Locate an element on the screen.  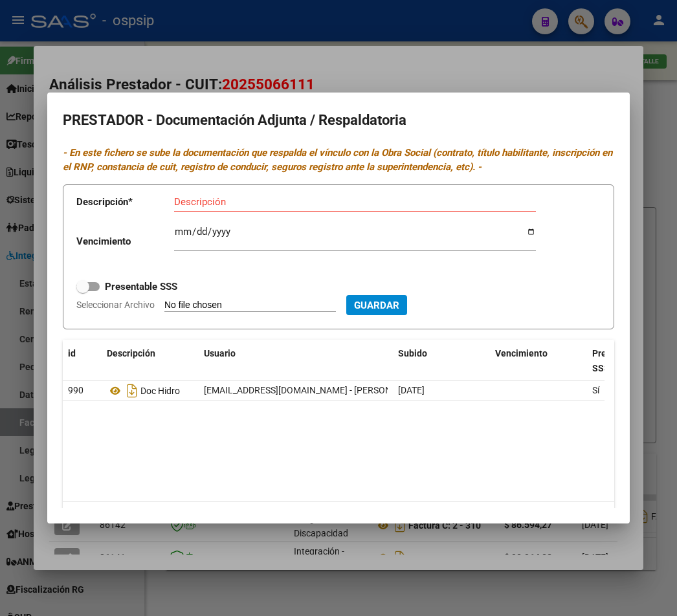
p: Vencimiento is located at coordinates (125, 241).